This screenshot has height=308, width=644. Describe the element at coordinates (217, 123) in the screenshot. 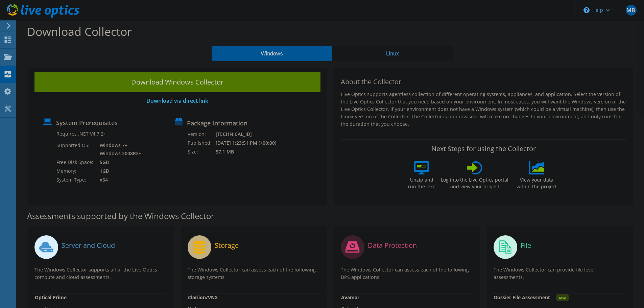

I see `label: Package Information` at that location.